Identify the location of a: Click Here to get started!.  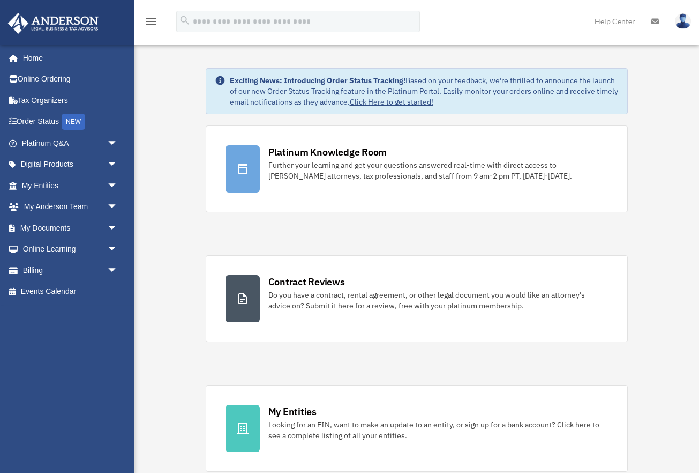
(392, 102).